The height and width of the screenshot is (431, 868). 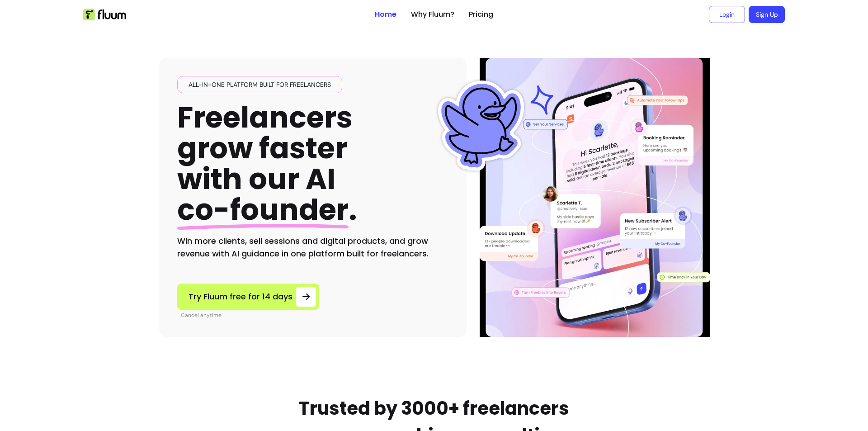 I want to click on span: Try Fluum free for 14 days, so click(x=241, y=297).